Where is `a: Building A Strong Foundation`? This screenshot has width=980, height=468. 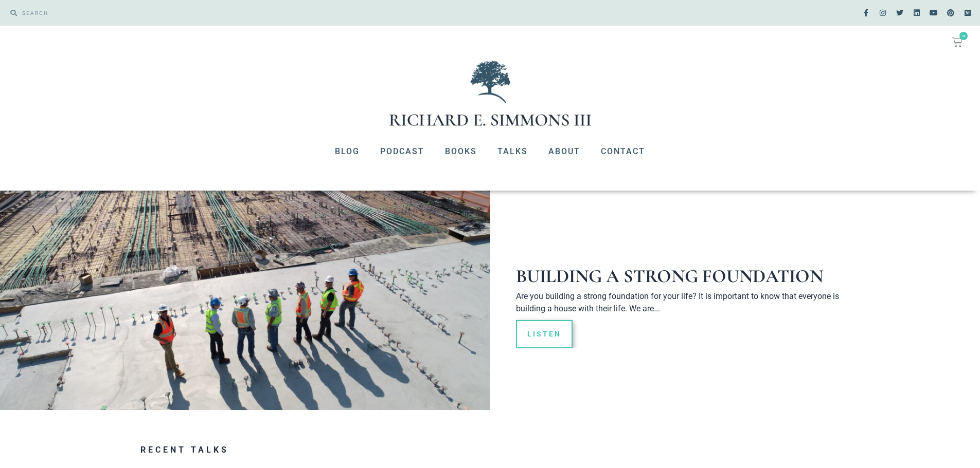
a: Building A Strong Foundation is located at coordinates (670, 276).